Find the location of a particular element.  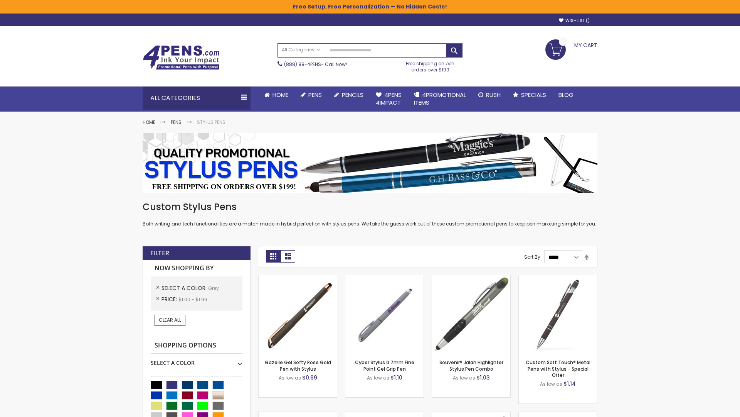

span: Home is located at coordinates (280, 94).